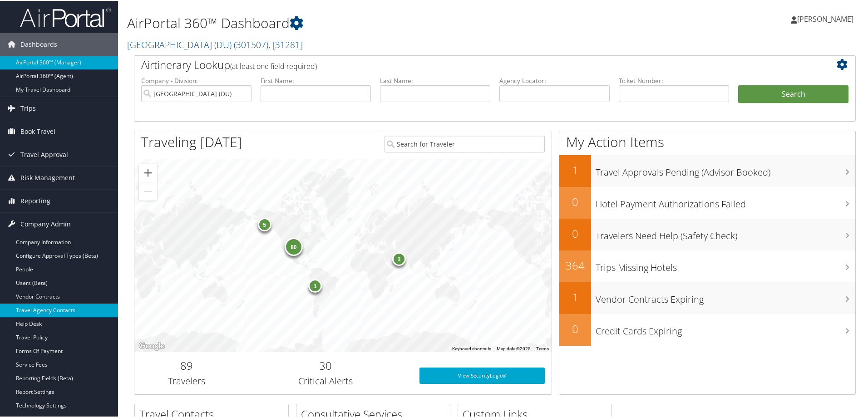  What do you see at coordinates (28, 107) in the screenshot?
I see `span: Trips` at bounding box center [28, 107].